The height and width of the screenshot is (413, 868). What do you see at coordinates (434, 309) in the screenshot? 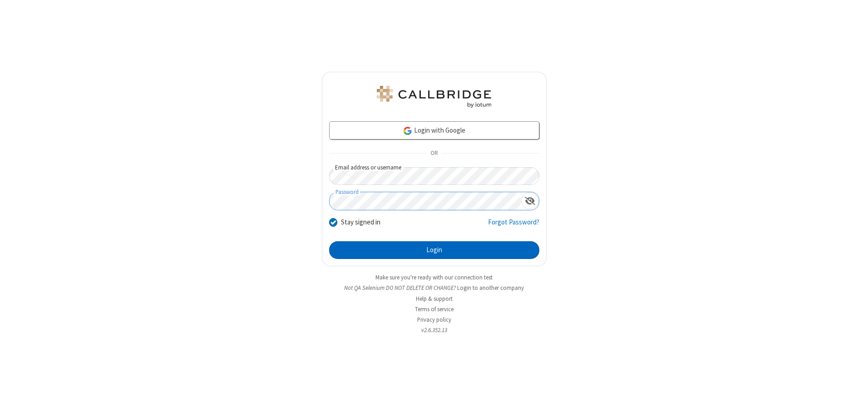
I see `a: Terms of service` at bounding box center [434, 309].